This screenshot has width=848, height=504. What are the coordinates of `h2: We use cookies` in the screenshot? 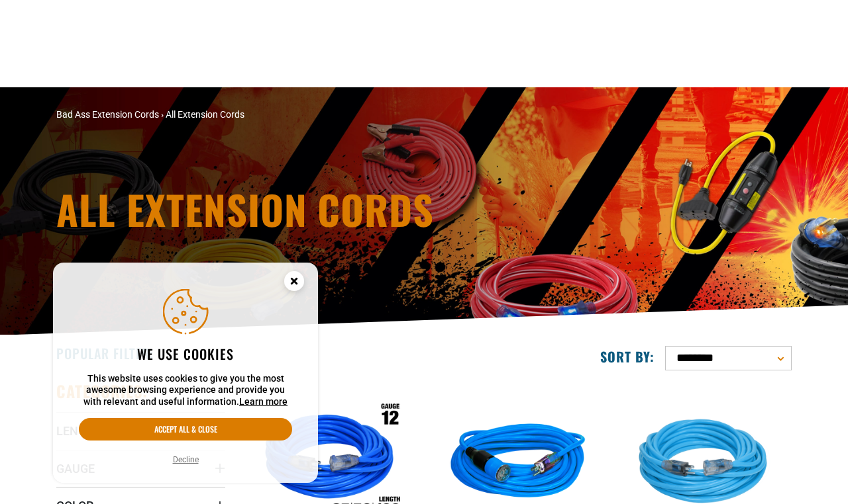 It's located at (185, 354).